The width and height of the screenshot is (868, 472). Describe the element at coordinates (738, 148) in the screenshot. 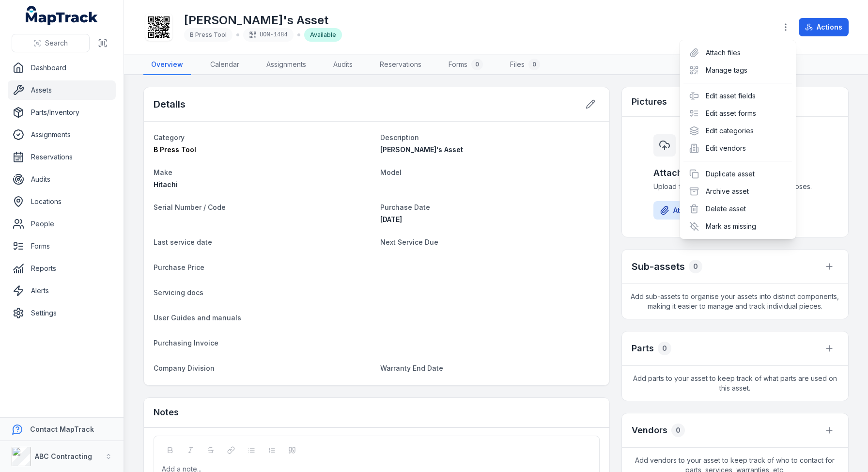

I see `div: Edit vendors` at that location.